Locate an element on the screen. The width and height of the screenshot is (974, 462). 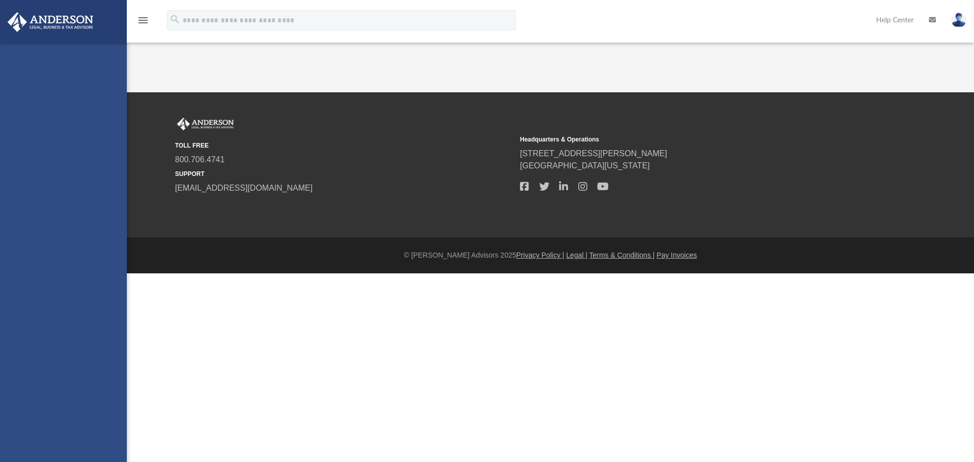
a: Pay Invoices is located at coordinates (676, 255).